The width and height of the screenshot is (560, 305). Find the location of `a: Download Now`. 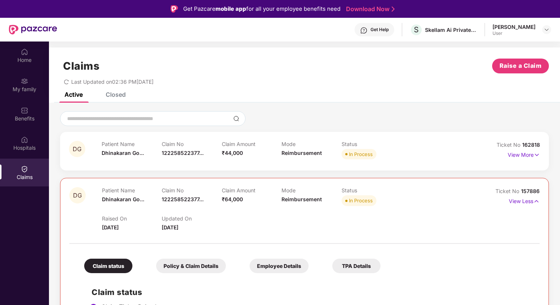

a: Download Now is located at coordinates (369, 9).